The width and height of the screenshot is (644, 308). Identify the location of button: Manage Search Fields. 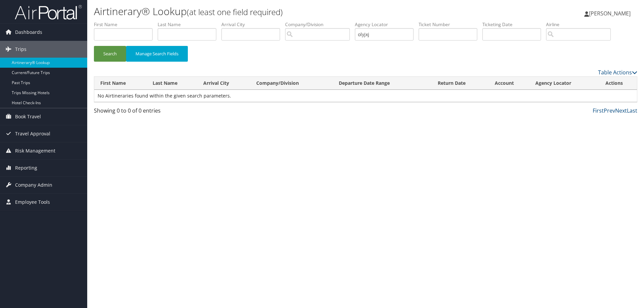
(157, 54).